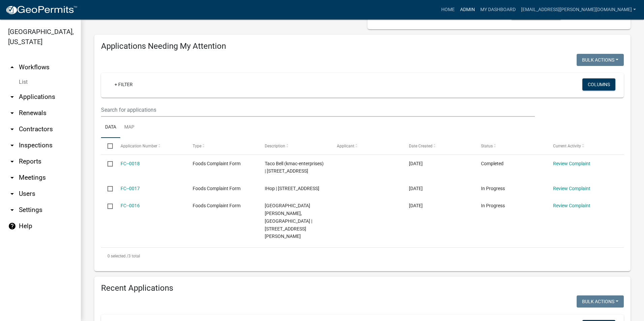  What do you see at coordinates (292, 188) in the screenshot?
I see `span: IHop | 101 Pipeline Way` at bounding box center [292, 188].